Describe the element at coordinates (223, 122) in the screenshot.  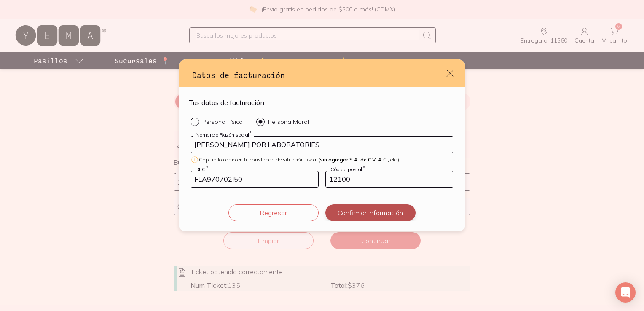
I see `p: Persona Física` at that location.